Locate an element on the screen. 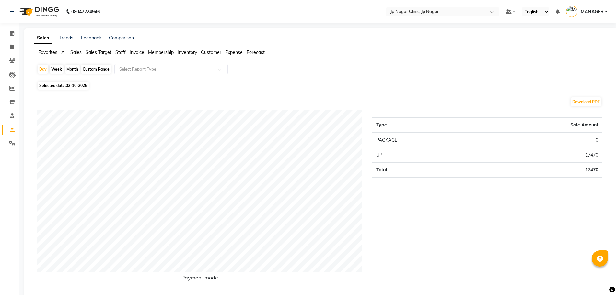  img: logo is located at coordinates (39, 12).